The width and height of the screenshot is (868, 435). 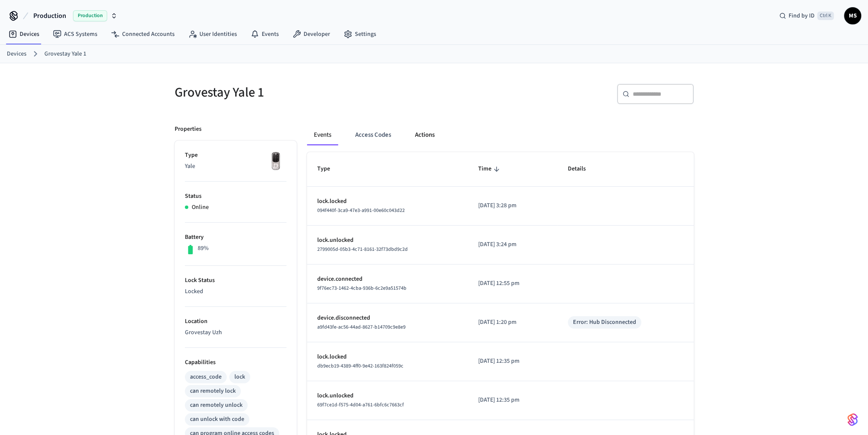 I want to click on div: access_code, so click(x=206, y=376).